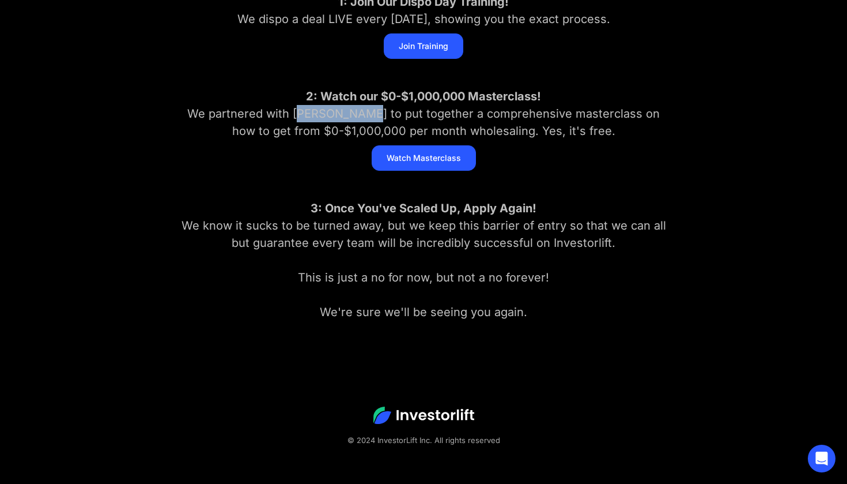 The image size is (847, 484). What do you see at coordinates (424, 46) in the screenshot?
I see `a: Join Training` at bounding box center [424, 46].